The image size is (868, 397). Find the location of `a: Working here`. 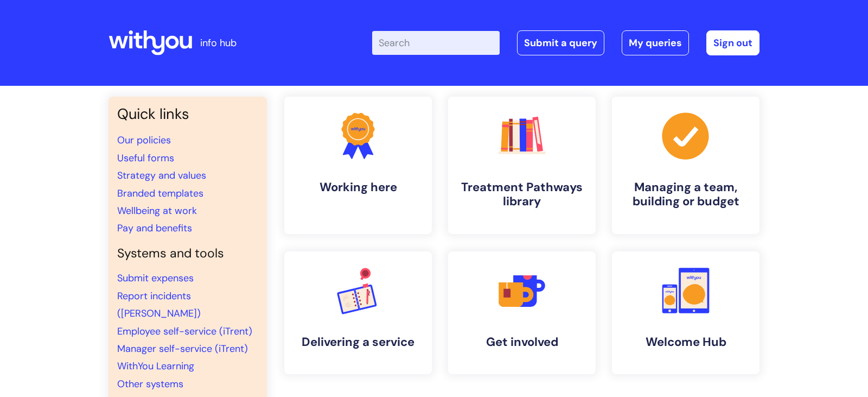

a: Working here is located at coordinates (358, 165).